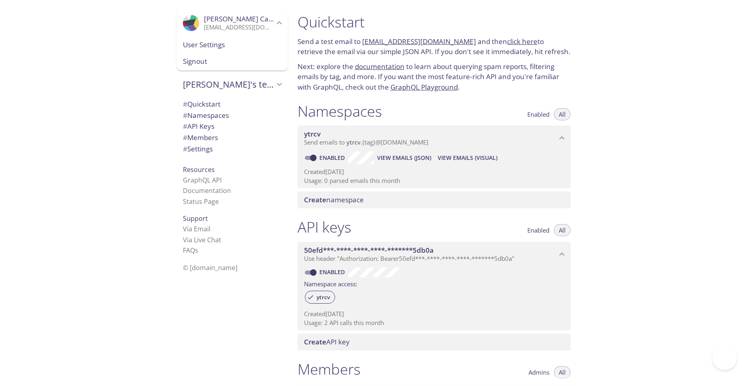  Describe the element at coordinates (232, 115) in the screenshot. I see `div: Namespaces` at that location.